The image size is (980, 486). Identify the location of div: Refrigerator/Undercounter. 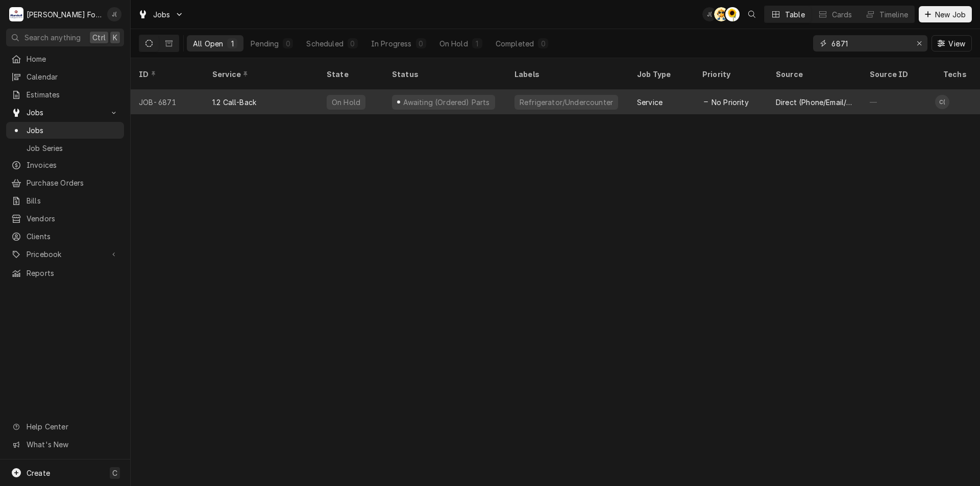
(566, 102).